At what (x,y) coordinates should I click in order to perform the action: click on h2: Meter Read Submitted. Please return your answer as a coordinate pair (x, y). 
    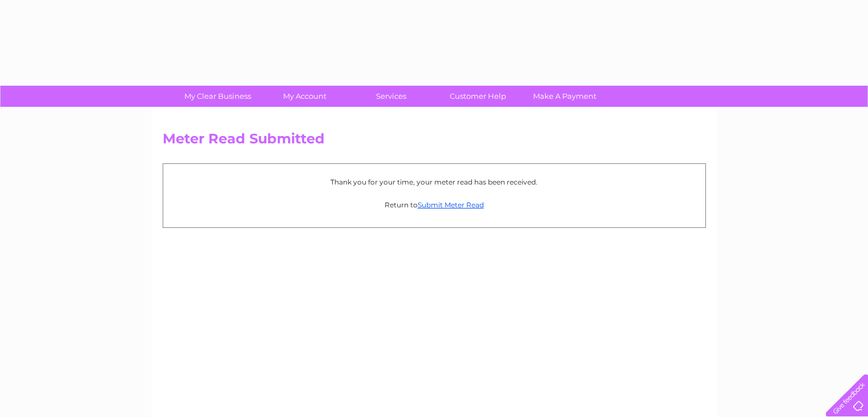
    Looking at the image, I should click on (434, 142).